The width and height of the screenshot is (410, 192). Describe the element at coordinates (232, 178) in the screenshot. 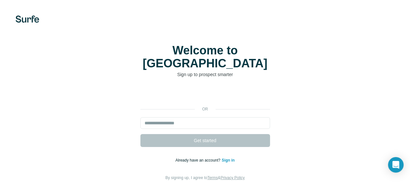

I see `a: Privacy Policy` at that location.